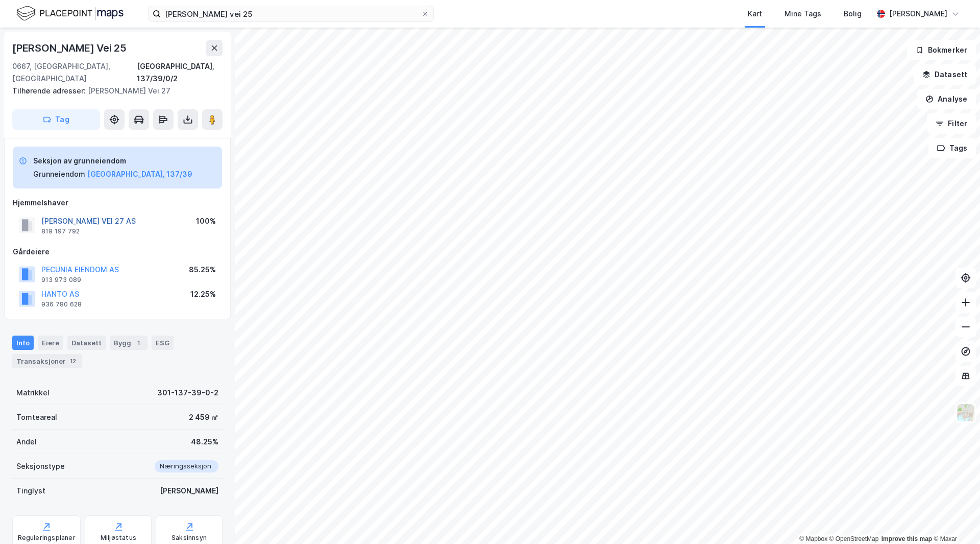  Describe the element at coordinates (966, 413) in the screenshot. I see `img: Z` at that location.